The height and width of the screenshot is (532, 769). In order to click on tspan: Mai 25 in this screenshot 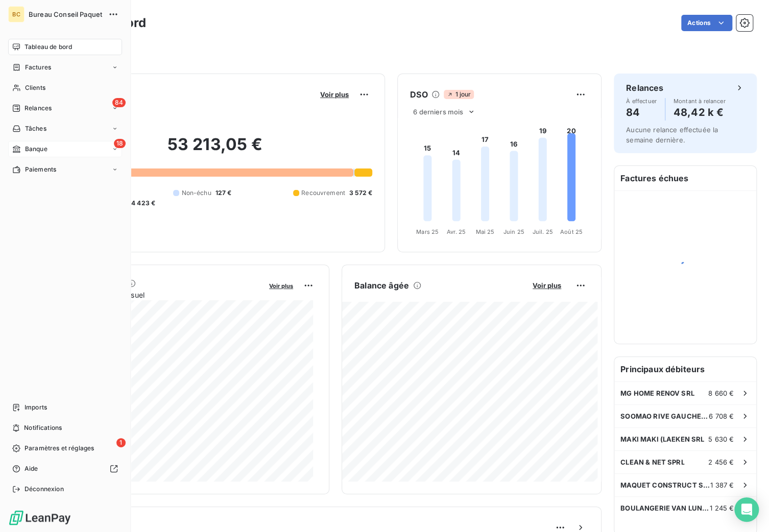, I will do `click(485, 232)`.